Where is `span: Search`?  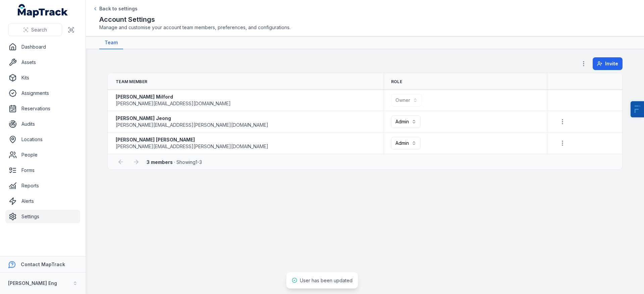
span: Search is located at coordinates (39, 29).